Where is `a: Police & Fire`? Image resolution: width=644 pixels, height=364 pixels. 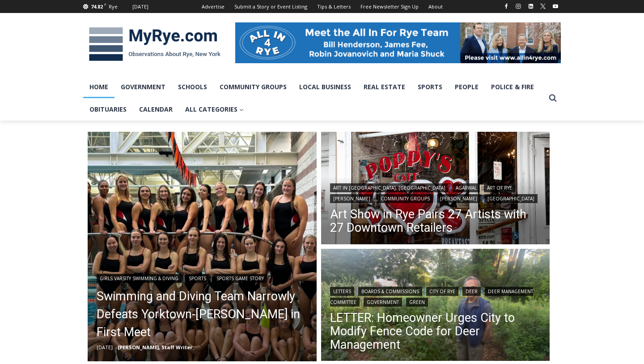
a: Police & Fire is located at coordinates (513, 87).